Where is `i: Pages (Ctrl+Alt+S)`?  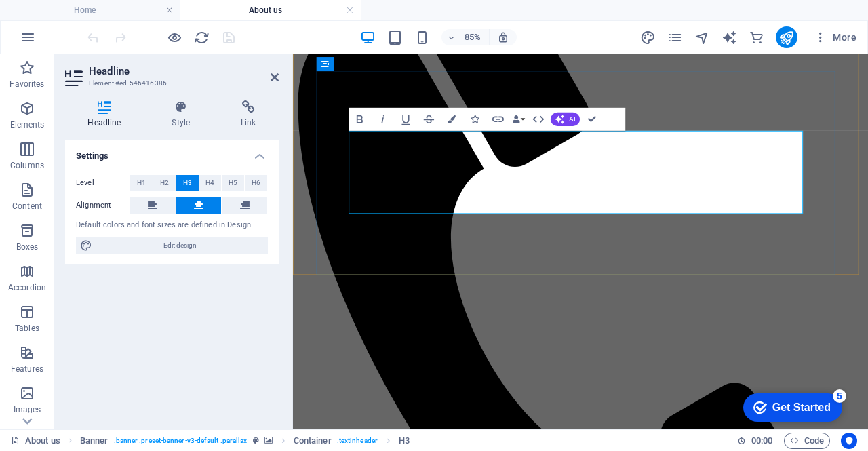
i: Pages (Ctrl+Alt+S) is located at coordinates (675, 37).